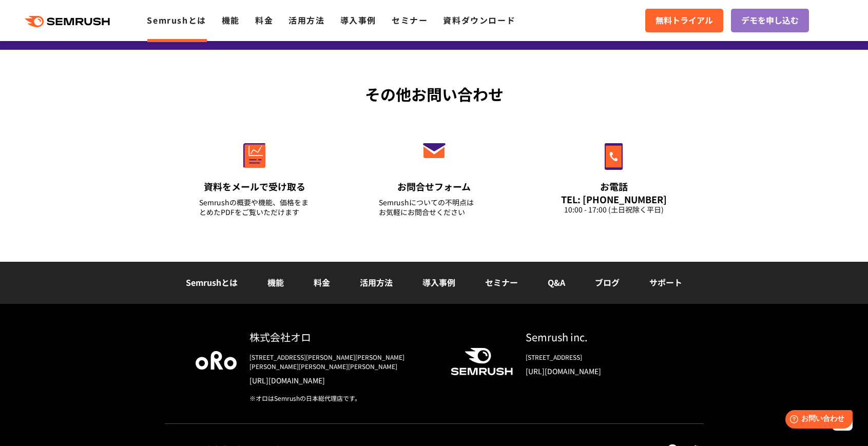 The width and height of the screenshot is (868, 446). I want to click on a: お問合せフォーム Semrushについての不明点はお気軽にお問合せください, so click(434, 176).